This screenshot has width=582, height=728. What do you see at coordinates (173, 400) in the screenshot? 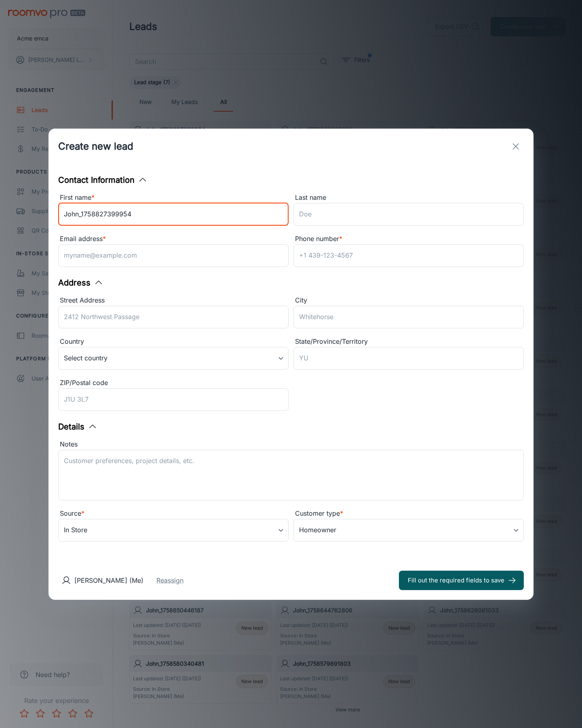
I see `input: J1U 3L7` at bounding box center [173, 400].